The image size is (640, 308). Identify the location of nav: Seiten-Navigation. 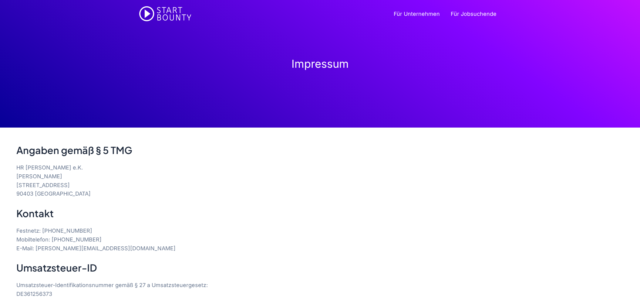
(445, 14).